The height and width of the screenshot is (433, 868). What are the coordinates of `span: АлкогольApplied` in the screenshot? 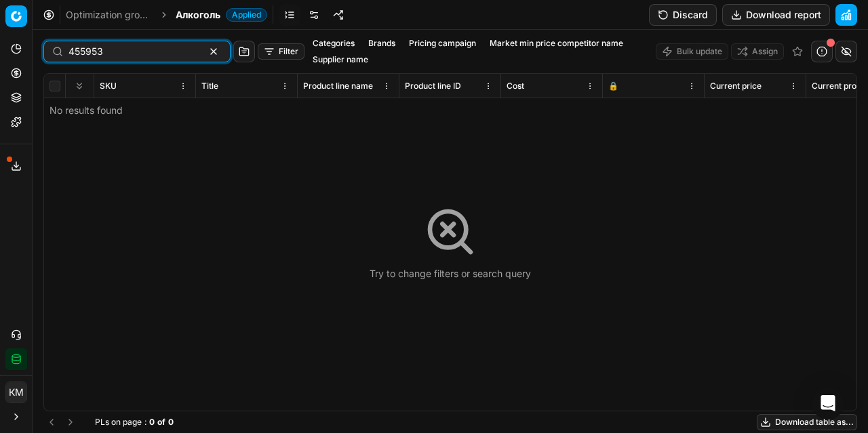 It's located at (221, 15).